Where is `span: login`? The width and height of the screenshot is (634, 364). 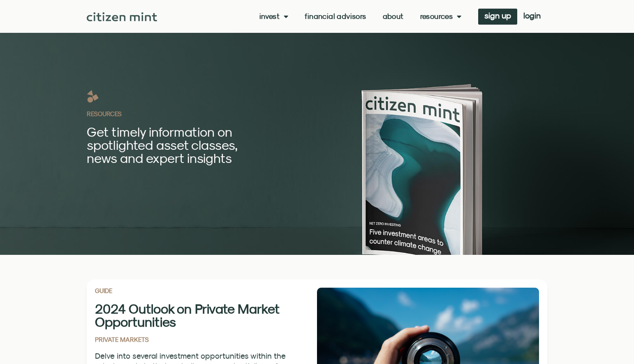
span: login is located at coordinates (532, 16).